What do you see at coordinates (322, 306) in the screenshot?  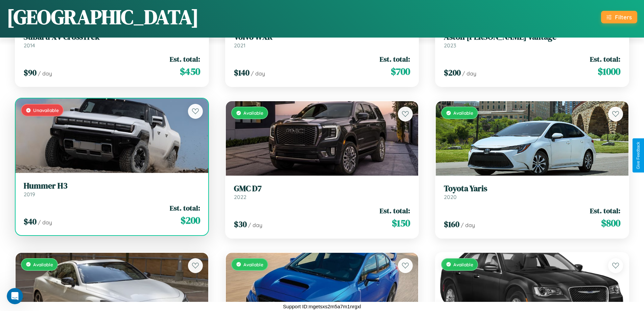 I see `p: Support ID: mgetsxs2m5a7m1nrgxl` at bounding box center [322, 306].